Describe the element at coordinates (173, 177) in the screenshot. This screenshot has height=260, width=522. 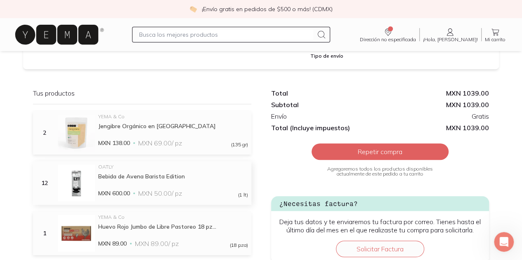
I see `div: Bebida de Avena Barista Edition` at that location.